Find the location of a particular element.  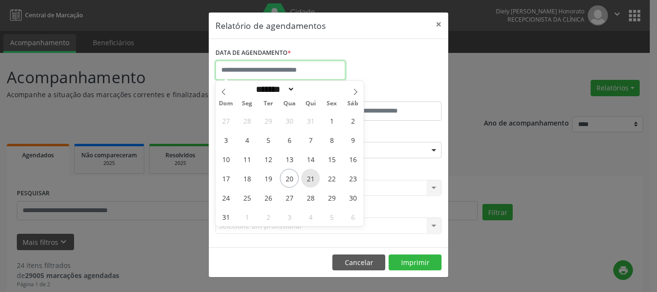

span: Julho 28, 2025 is located at coordinates (247, 120).